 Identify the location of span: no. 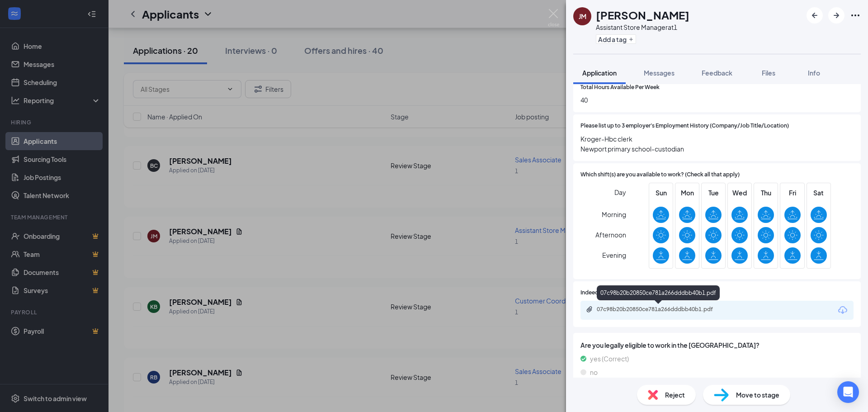
(594, 372).